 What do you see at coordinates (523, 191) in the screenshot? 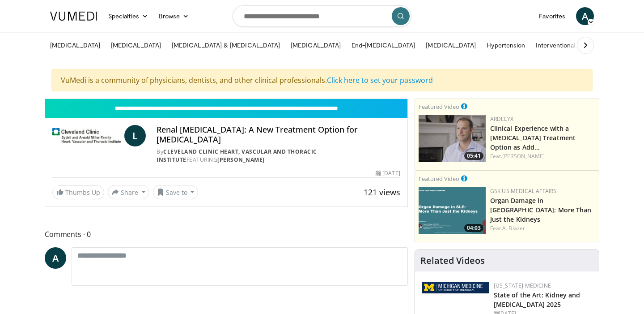
I see `a: GSK US Medical Affairs` at bounding box center [523, 191].